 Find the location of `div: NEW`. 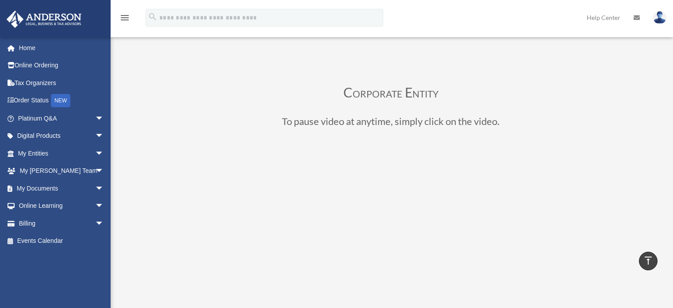

div: NEW is located at coordinates (61, 100).